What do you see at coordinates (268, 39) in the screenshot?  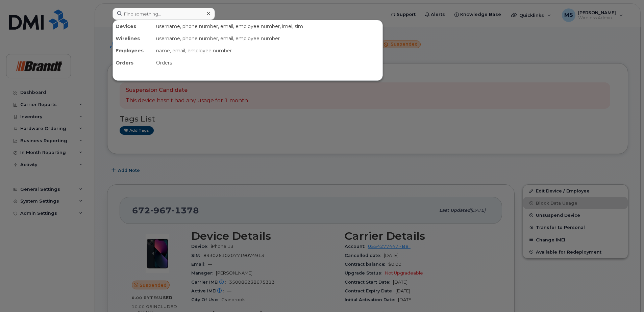 I see `div: username, phone number, email, employee number` at bounding box center [268, 39].